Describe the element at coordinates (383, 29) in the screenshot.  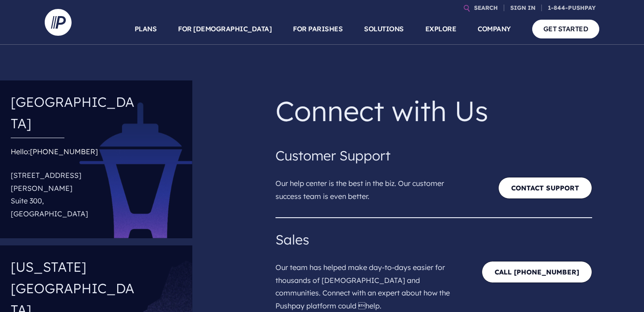
I see `a: SOLUTIONS` at that location.